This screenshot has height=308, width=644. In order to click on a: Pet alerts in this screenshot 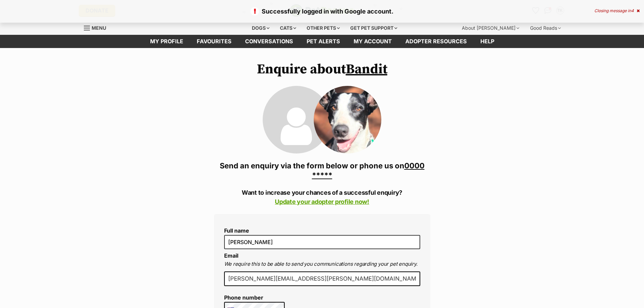, I will do `click(323, 41)`.